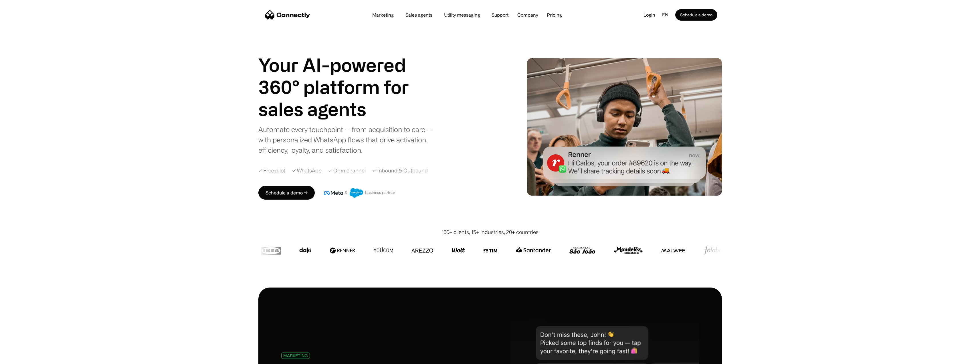  I want to click on div: carousel, so click(344, 108).